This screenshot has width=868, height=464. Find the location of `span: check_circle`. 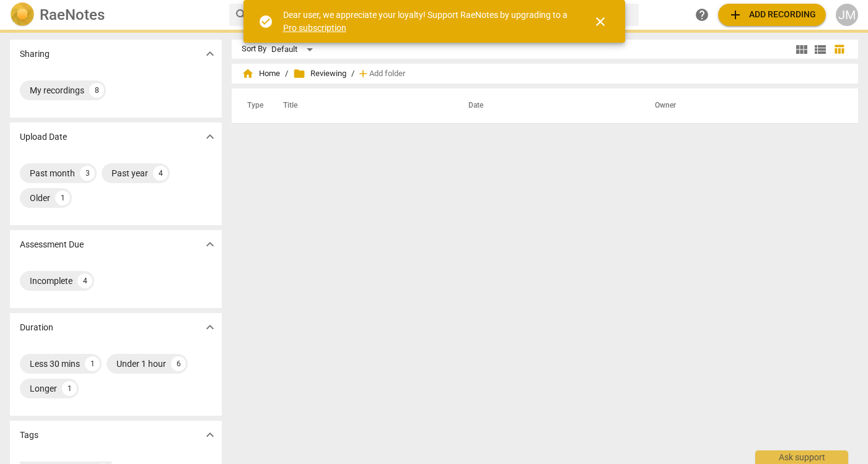

span: check_circle is located at coordinates (266, 22).